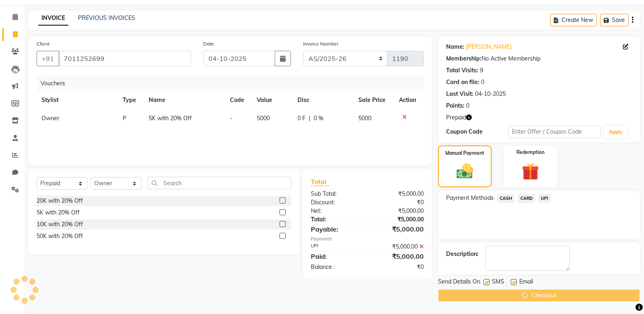 The width and height of the screenshot is (644, 314). What do you see at coordinates (336, 267) in the screenshot?
I see `div: Balance :` at bounding box center [336, 267].